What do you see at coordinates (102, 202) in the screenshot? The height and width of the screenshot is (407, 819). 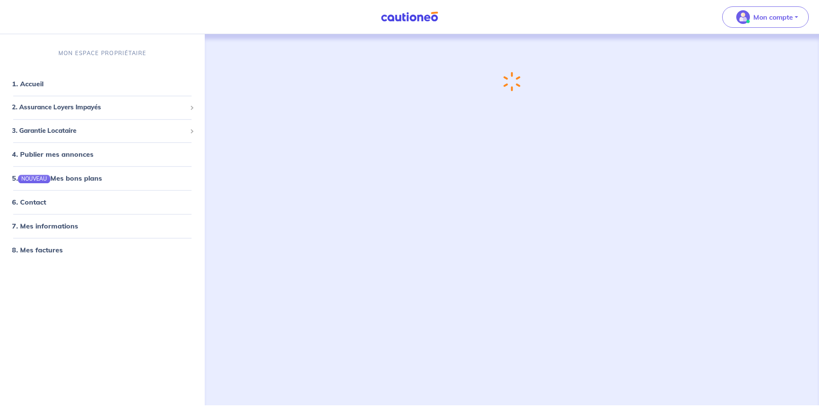 I see `div: 6. Contact` at bounding box center [102, 202].